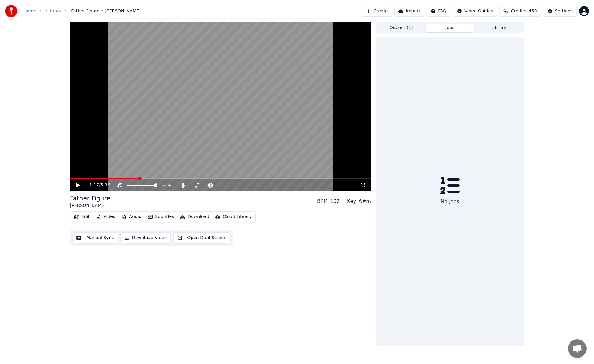 This screenshot has width=594, height=364. Describe the element at coordinates (533, 11) in the screenshot. I see `span: 450` at that location.